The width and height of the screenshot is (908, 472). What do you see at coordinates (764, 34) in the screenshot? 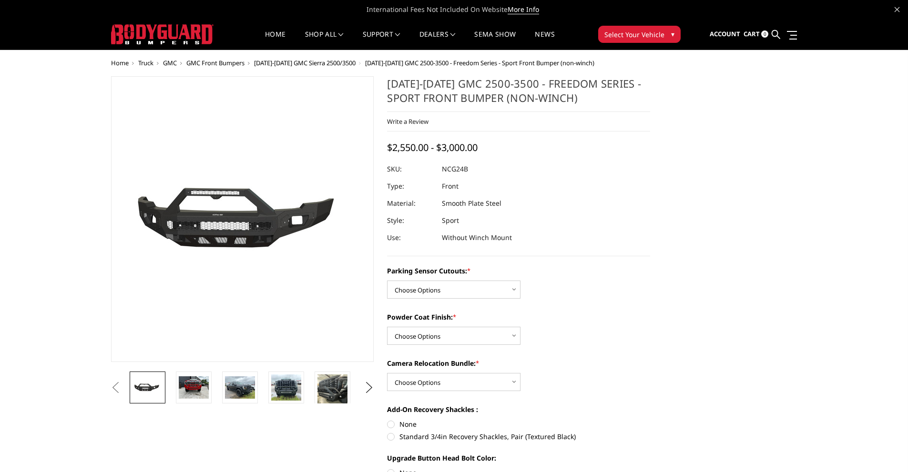
I see `span: 0` at bounding box center [764, 34].